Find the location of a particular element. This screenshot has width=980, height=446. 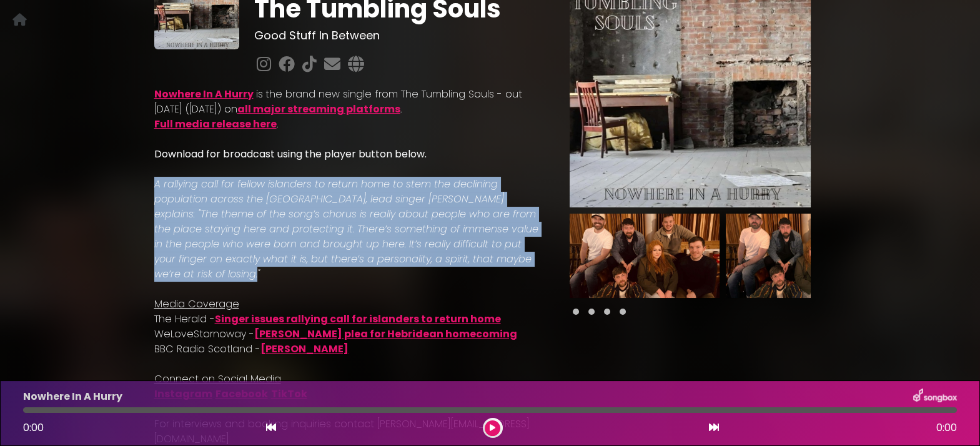

p: BBC Radio Scotland - is located at coordinates (347, 349).